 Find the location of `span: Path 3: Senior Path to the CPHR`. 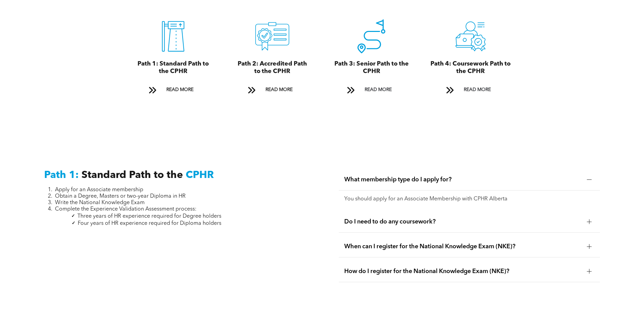

span: Path 3: Senior Path to the CPHR is located at coordinates (372, 68).